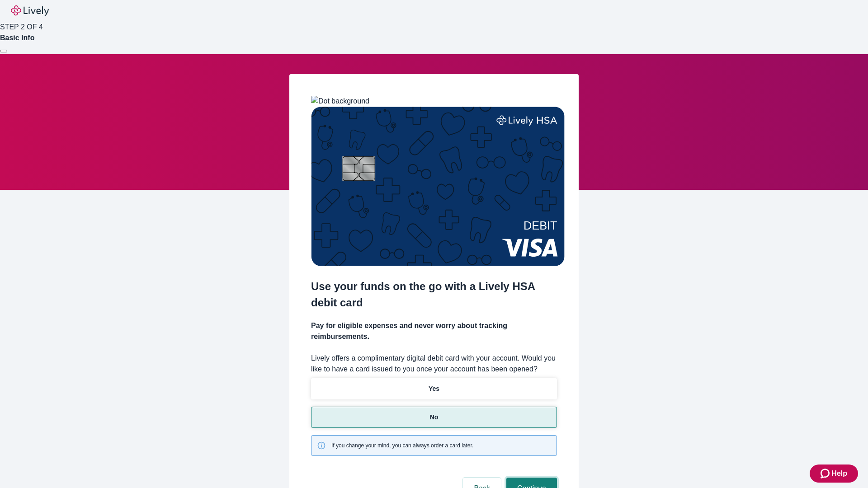 The height and width of the screenshot is (488, 868). What do you see at coordinates (434, 417) in the screenshot?
I see `button: No` at bounding box center [434, 417].